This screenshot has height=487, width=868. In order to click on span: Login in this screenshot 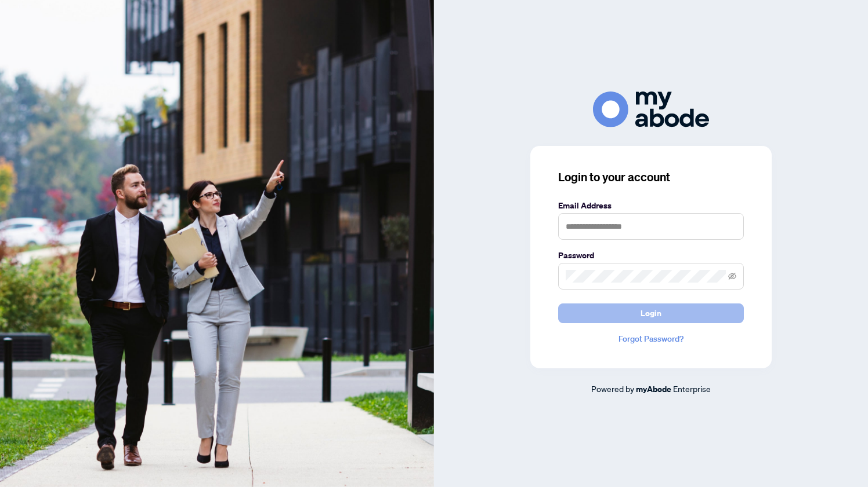, I will do `click(651, 314)`.